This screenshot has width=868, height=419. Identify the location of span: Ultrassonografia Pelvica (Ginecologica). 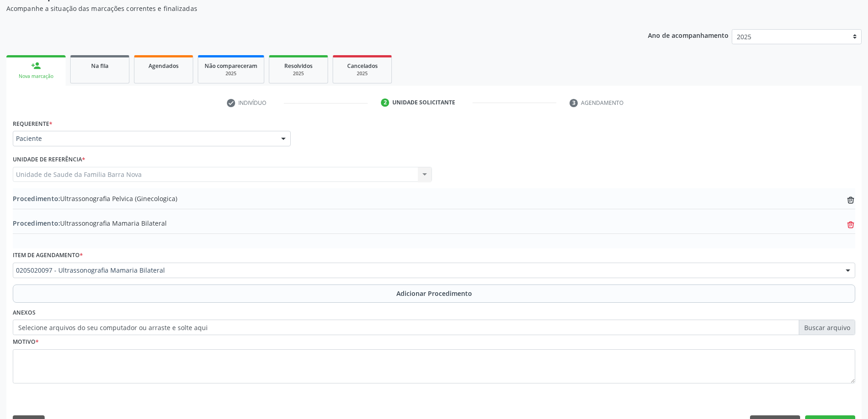
(95, 198).